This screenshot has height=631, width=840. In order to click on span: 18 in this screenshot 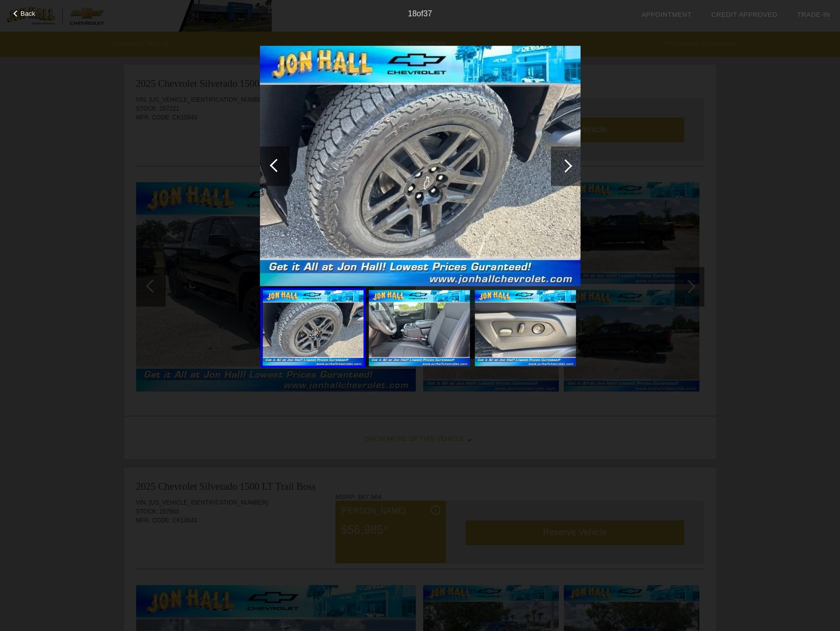, I will do `click(413, 13)`.